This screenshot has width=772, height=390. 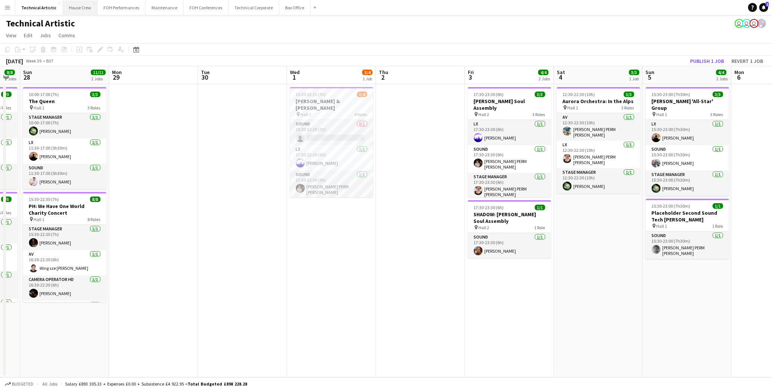 I want to click on app-job-card: 15:30-22:30 (7h)8/8PH: We Have One World Charity Concert Hall 18 RolesStage Manager1/115:30-22:30..., so click(x=65, y=247).